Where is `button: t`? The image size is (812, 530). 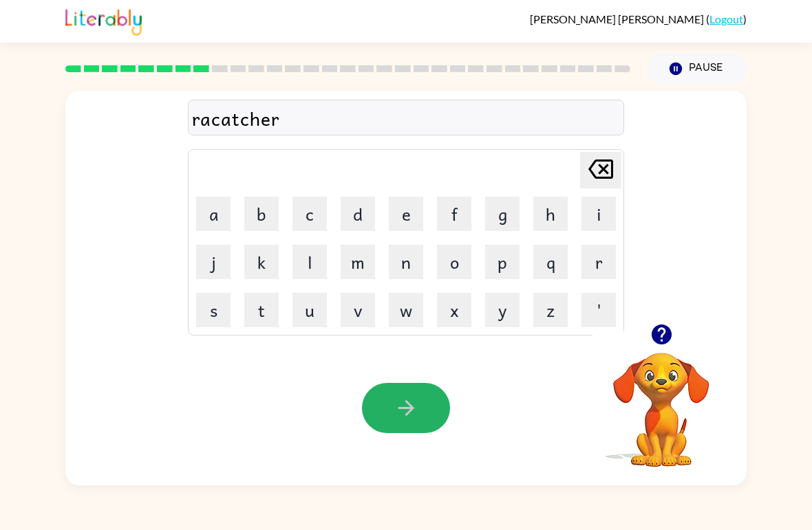
button: t is located at coordinates (261, 310).